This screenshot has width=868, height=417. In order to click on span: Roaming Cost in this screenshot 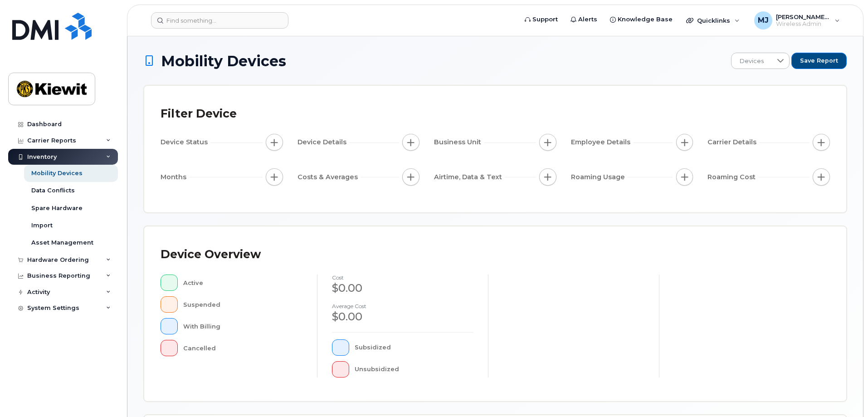, I will do `click(733, 177)`.